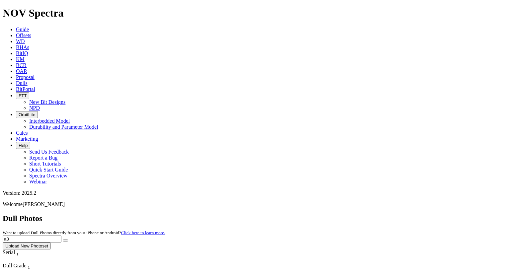  Describe the element at coordinates (84, 233) in the screenshot. I see `small: Want to upload Dull Photos directly from your iPhone or Android?` at that location.